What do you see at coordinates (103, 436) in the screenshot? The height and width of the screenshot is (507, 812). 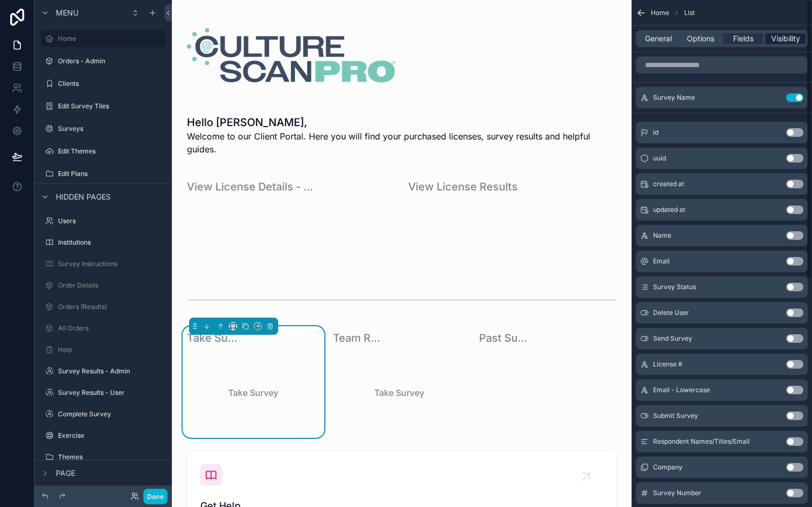 I see `a: Exercise` at bounding box center [103, 436].